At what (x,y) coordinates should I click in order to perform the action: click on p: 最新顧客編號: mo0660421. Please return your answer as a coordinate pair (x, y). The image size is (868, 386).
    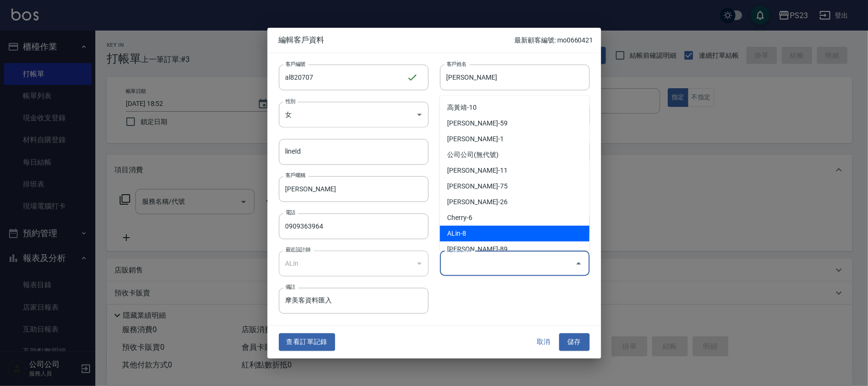
    Looking at the image, I should click on (554, 40).